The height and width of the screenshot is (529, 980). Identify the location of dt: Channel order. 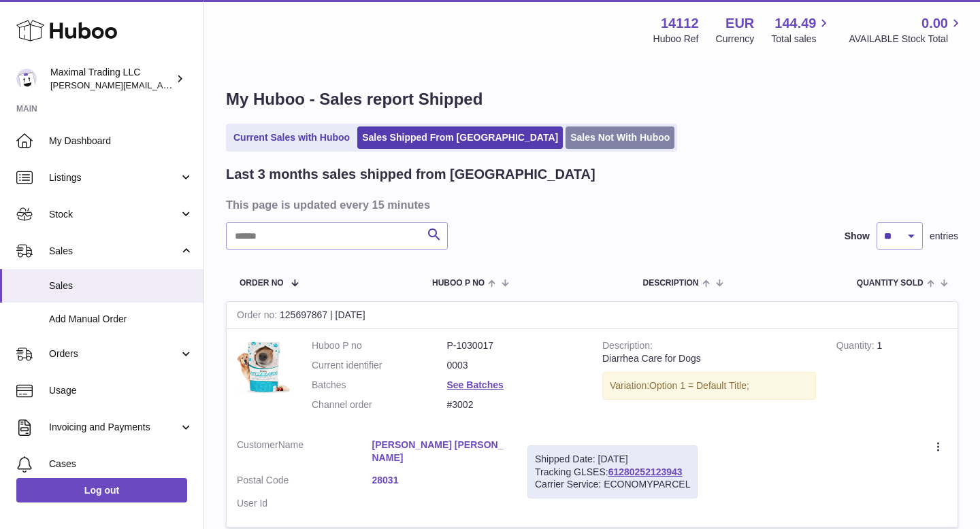
(379, 405).